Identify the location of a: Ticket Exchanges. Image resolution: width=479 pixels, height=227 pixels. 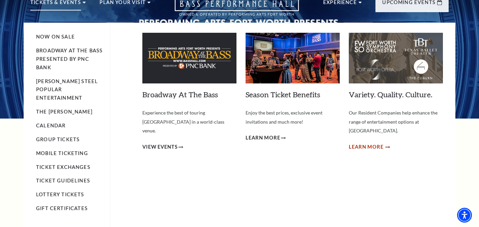
(63, 167).